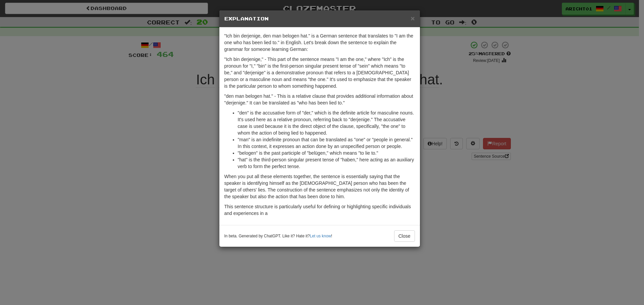 The image size is (644, 305). I want to click on small: In beta. Generated by ChatGPT. Like it? Hate it? !, so click(278, 236).